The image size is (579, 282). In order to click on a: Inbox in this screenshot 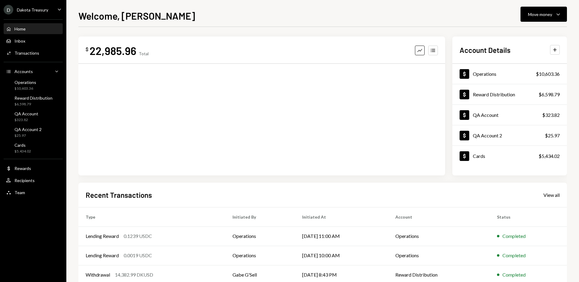, I will do `click(33, 41)`.